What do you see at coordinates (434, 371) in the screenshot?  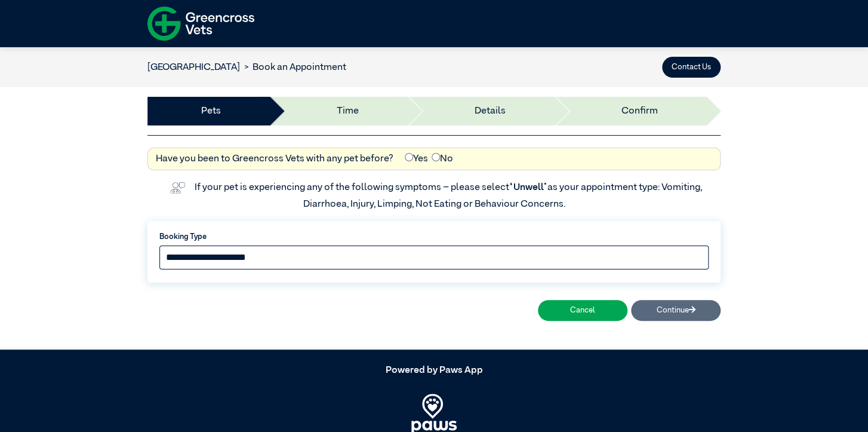 I see `h5: Powered by Paws App` at bounding box center [434, 371].